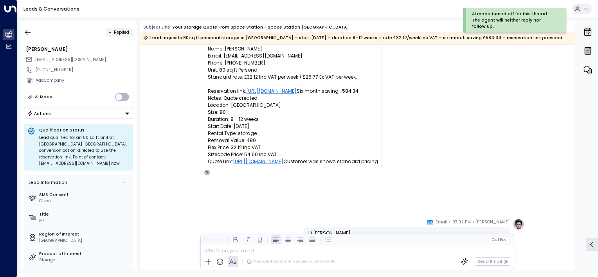  Describe the element at coordinates (85, 195) in the screenshot. I see `label: SMS Consent` at that location.